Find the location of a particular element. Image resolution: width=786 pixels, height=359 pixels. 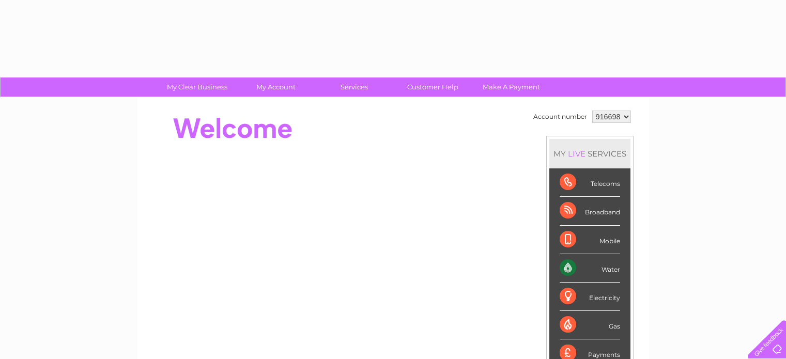

a: My Account is located at coordinates (276, 87).